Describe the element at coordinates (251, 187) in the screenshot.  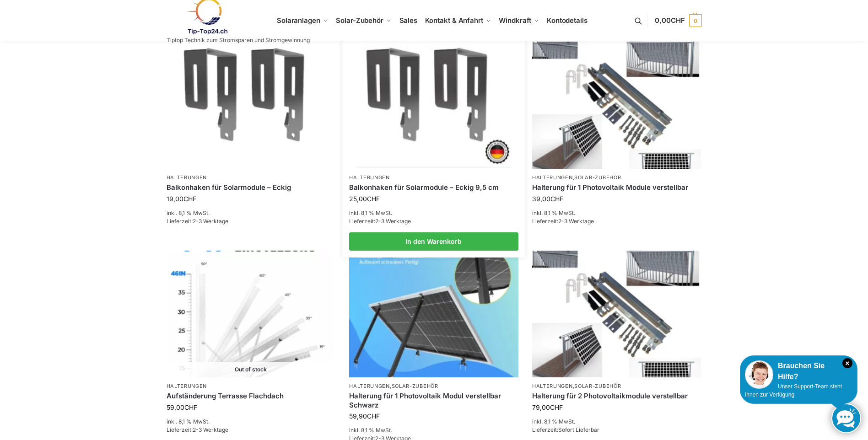
I see `a: Balkonhaken für Solarmodule – Eckig` at that location.